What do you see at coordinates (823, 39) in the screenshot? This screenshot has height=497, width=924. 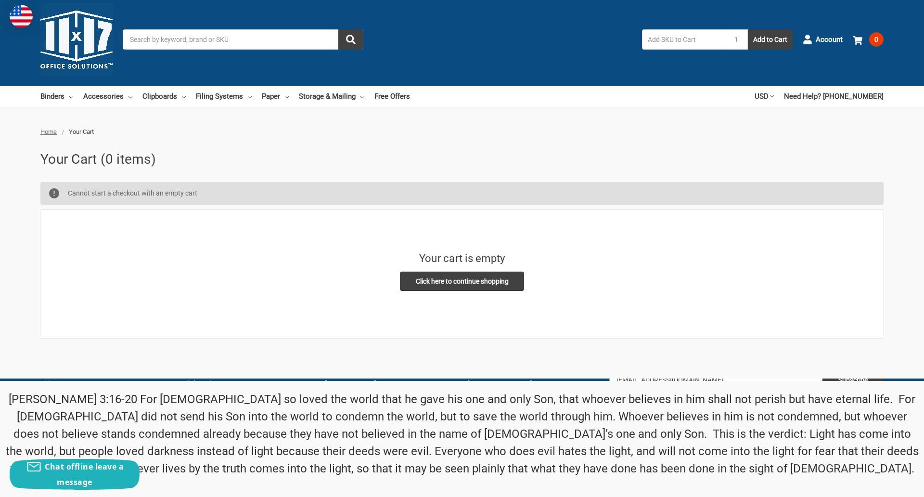 I see `a: Account` at bounding box center [823, 39].